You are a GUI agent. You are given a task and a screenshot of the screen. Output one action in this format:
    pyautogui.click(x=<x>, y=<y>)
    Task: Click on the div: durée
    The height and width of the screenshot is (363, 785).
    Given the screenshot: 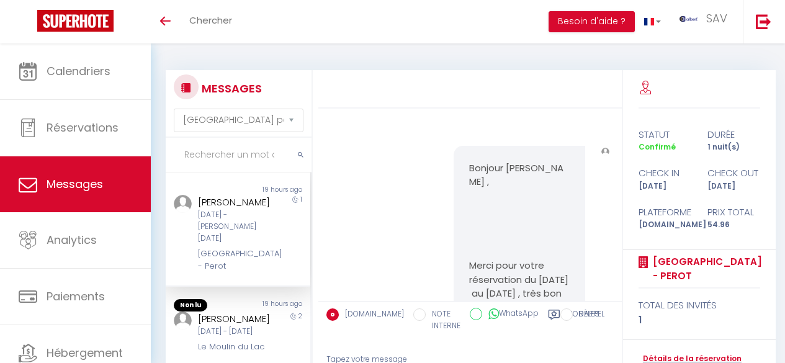 What is the action you would take?
    pyautogui.click(x=733, y=135)
    